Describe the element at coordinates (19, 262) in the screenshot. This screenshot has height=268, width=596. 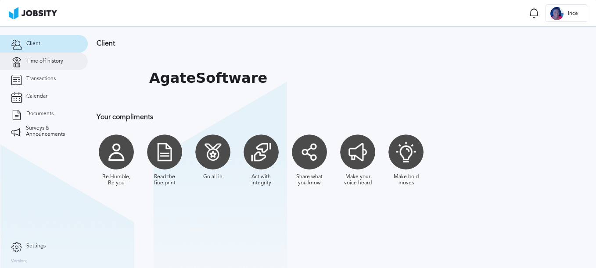
I see `label: Version:` at that location.